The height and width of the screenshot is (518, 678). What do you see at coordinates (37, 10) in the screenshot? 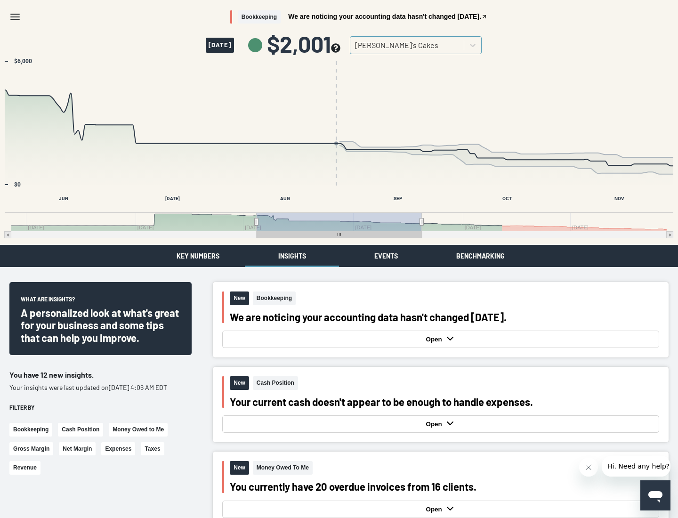
I see `span: Hi. Need any help?` at bounding box center [37, 10].